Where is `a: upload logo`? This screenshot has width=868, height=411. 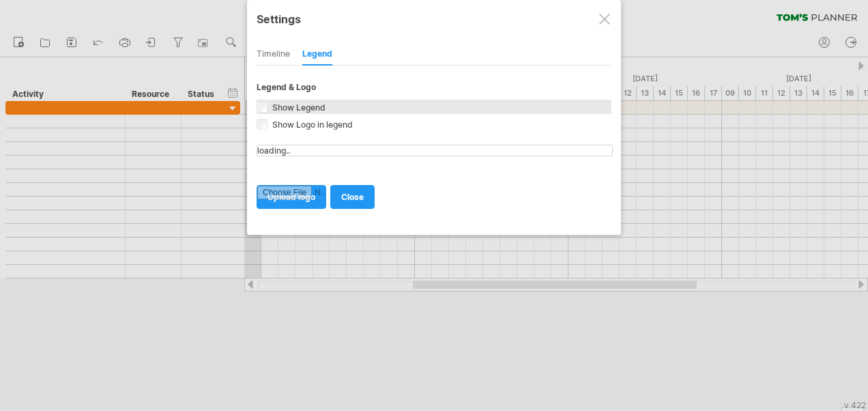 a: upload logo is located at coordinates (291, 197).